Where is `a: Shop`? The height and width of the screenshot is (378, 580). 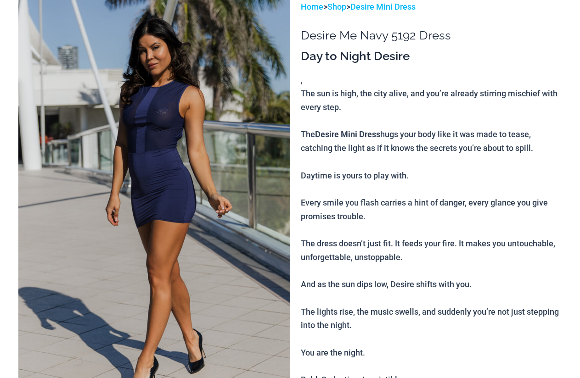 a: Shop is located at coordinates (337, 6).